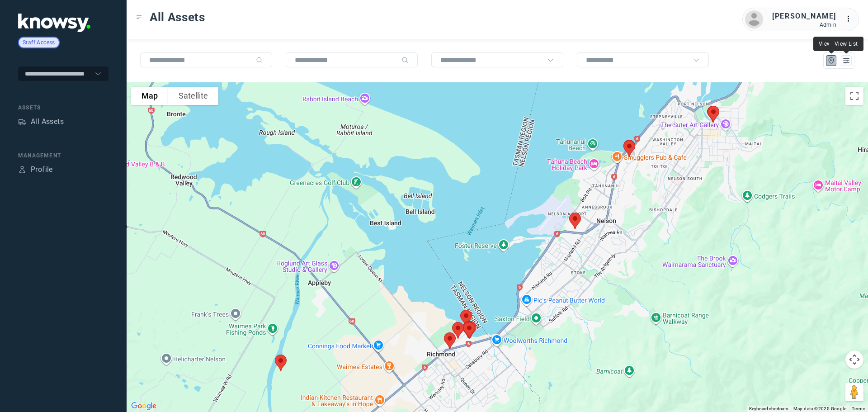  Describe the element at coordinates (819, 408) in the screenshot. I see `span: Map data ©2025 Google` at that location.